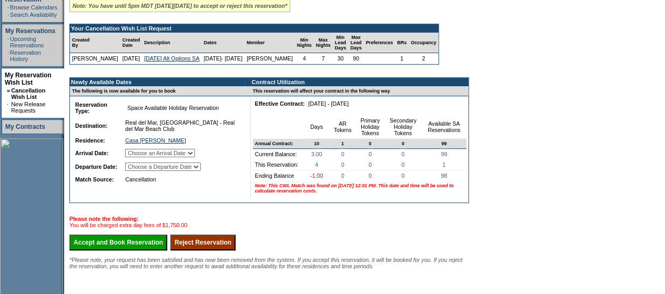 This screenshot has height=294, width=665. I want to click on a: Cancellation Wish List, so click(28, 94).